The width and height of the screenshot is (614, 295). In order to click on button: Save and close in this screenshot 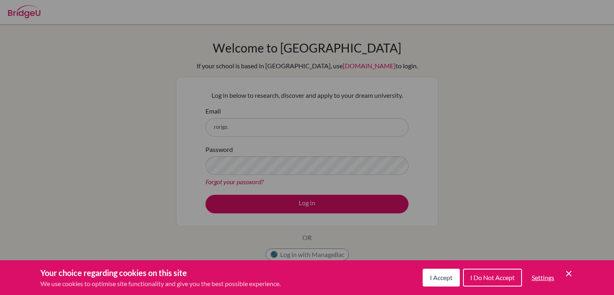, I will do `click(569, 274)`.